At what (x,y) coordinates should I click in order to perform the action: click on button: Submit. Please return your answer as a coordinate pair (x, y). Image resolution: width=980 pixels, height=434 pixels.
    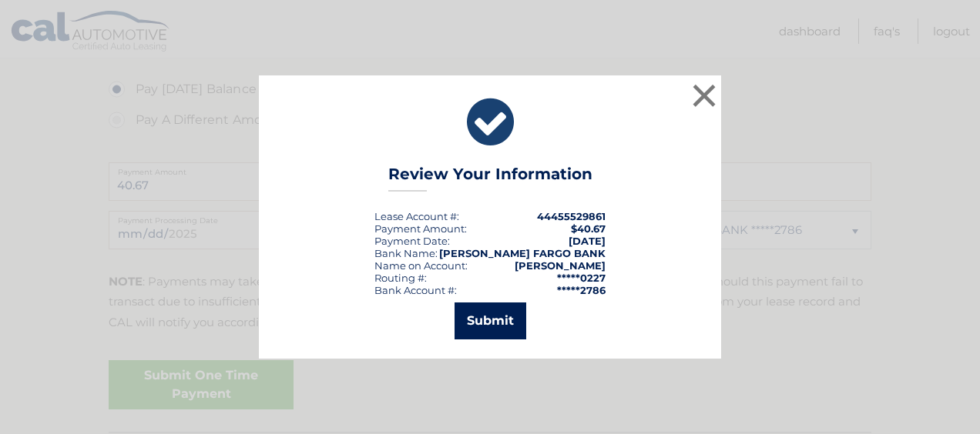
    Looking at the image, I should click on (490, 321).